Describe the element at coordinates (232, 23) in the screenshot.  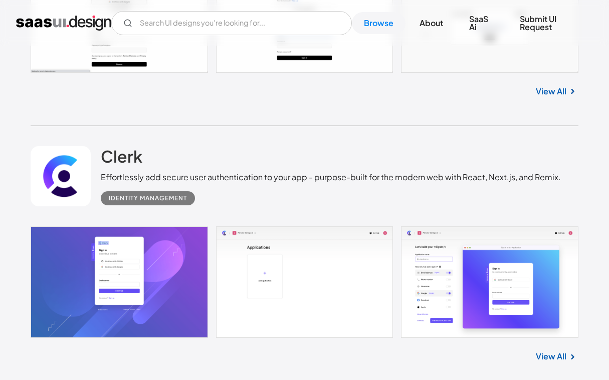
I see `input: Search UI designs you're looking for...` at that location.